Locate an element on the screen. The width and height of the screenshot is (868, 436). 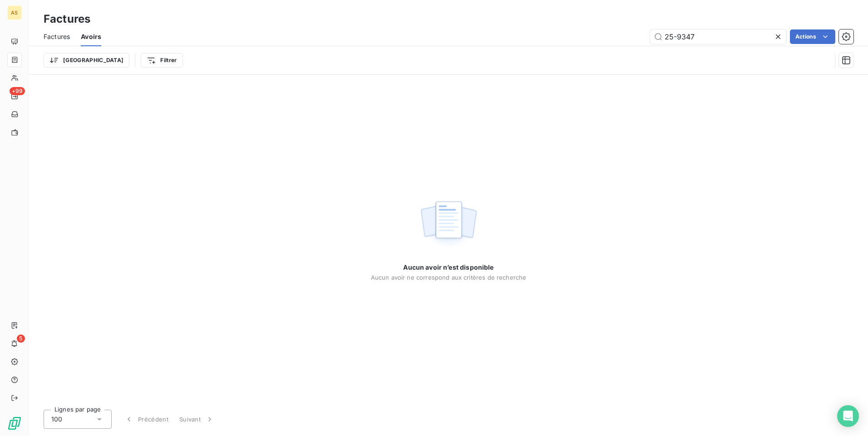
span: Aucun avoir n’est disponible is located at coordinates (448, 268).